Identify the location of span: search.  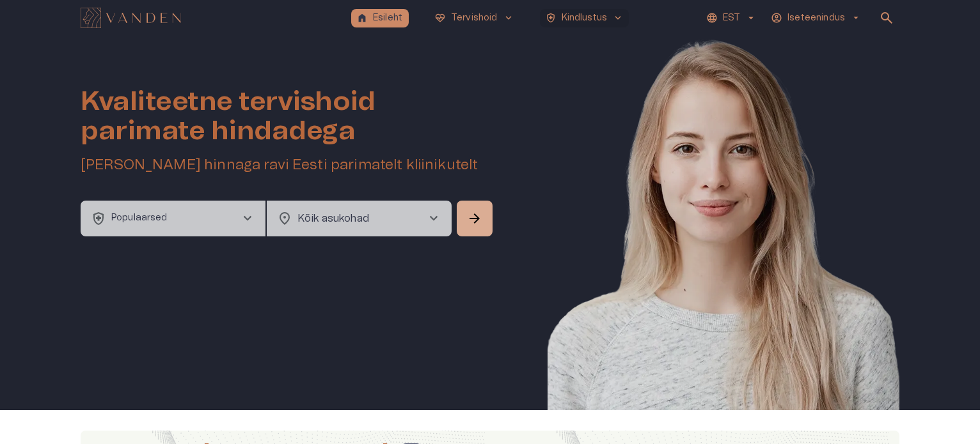
(886, 18).